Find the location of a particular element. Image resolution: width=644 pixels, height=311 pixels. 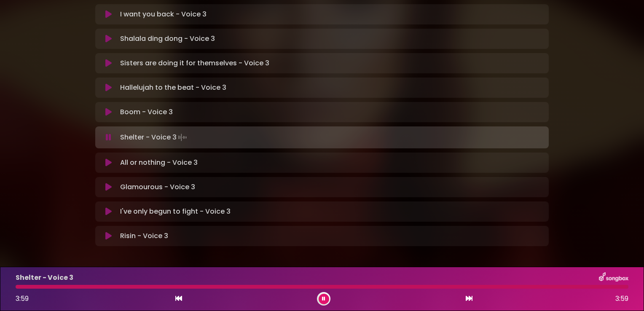

p: Risin - Voice 3 is located at coordinates (144, 236).